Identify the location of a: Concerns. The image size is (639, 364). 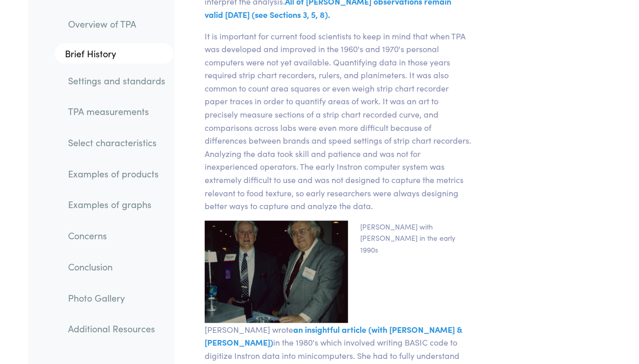
(117, 236).